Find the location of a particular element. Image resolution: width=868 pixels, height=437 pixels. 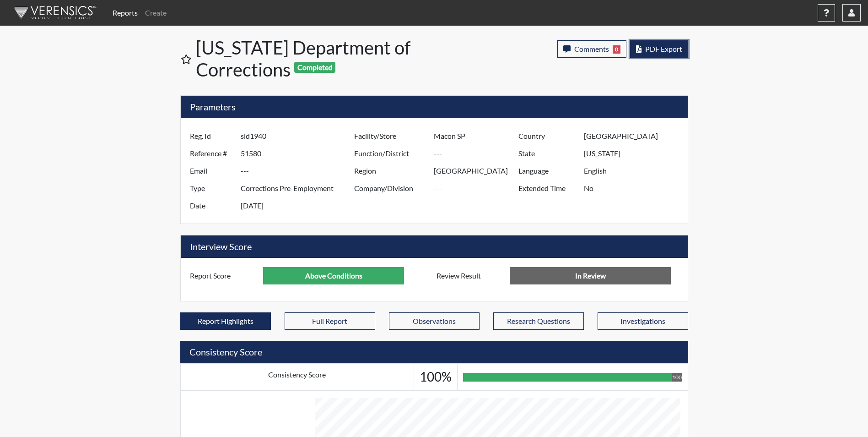

button: Research Questions is located at coordinates (539, 321).